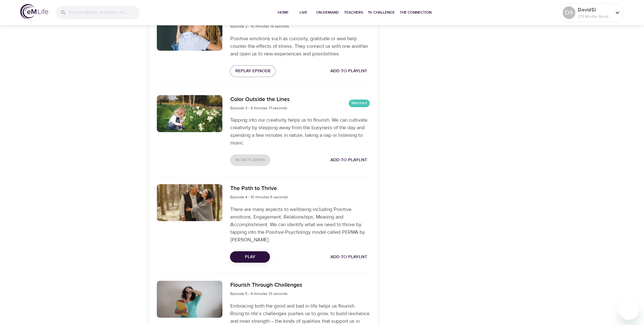 The height and width of the screenshot is (325, 644). What do you see at coordinates (594, 17) in the screenshot?
I see `p: 273 Mindful Minutes` at bounding box center [594, 17].